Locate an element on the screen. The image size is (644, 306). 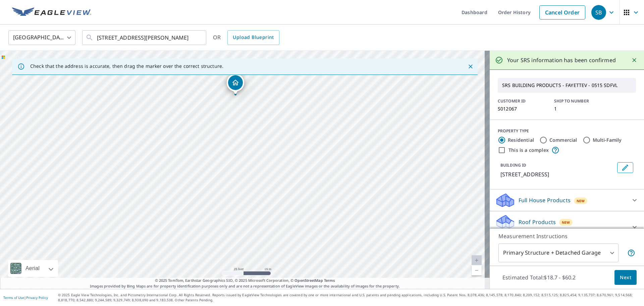
a: Privacy Policy is located at coordinates (37, 298).